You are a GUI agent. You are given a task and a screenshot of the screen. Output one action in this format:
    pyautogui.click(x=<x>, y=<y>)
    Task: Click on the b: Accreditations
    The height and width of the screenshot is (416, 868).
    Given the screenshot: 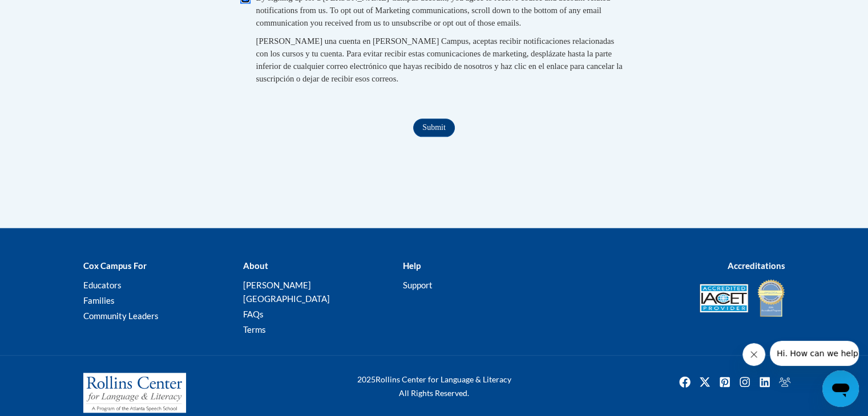 What is the action you would take?
    pyautogui.click(x=756, y=266)
    